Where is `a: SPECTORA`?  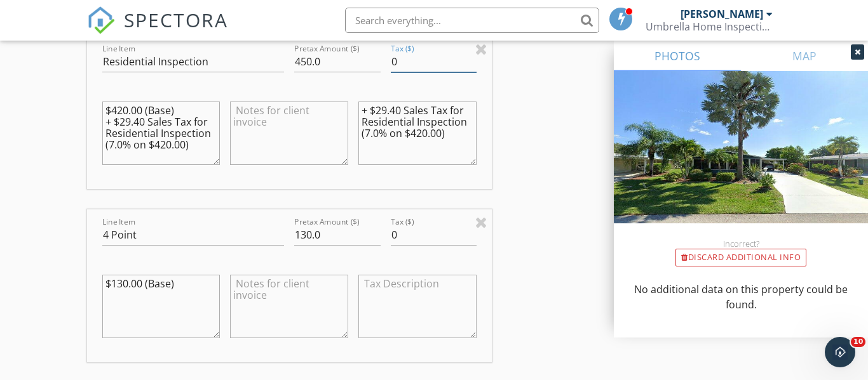
a: SPECTORA is located at coordinates (157, 31).